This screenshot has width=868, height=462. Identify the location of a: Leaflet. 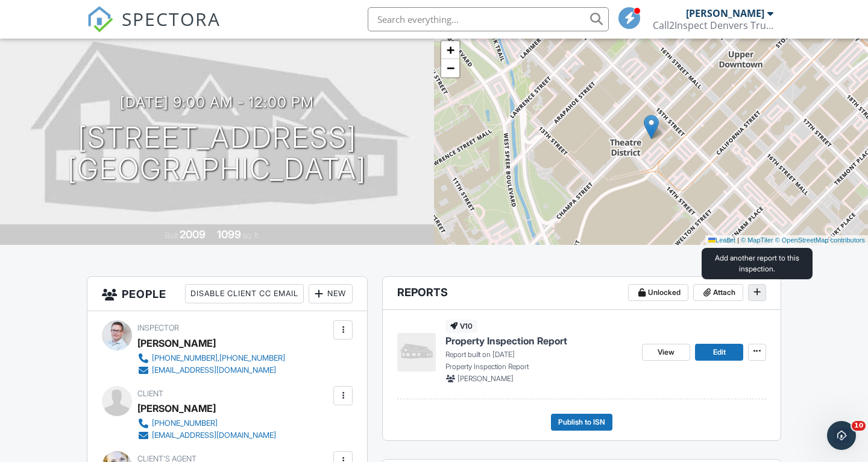
(722, 240).